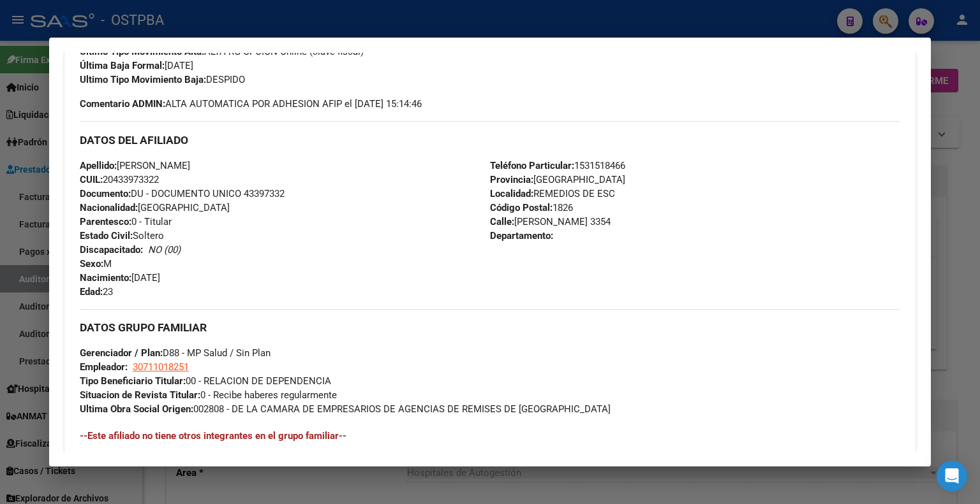  I want to click on strong: CUIL:, so click(91, 180).